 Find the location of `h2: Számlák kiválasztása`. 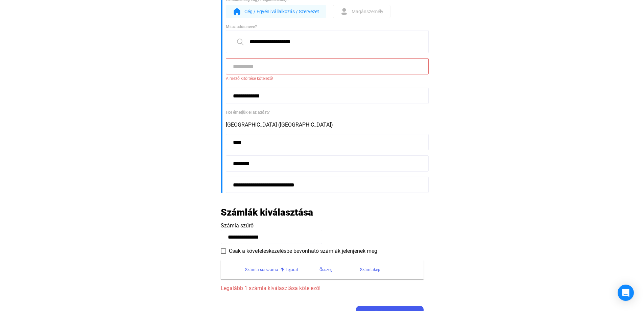

h2: Számlák kiválasztása is located at coordinates (267, 212).